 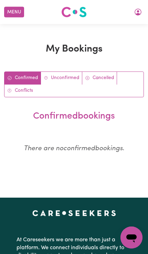 What do you see at coordinates (74, 117) in the screenshot?
I see `h2: confirmed bookings` at bounding box center [74, 117].